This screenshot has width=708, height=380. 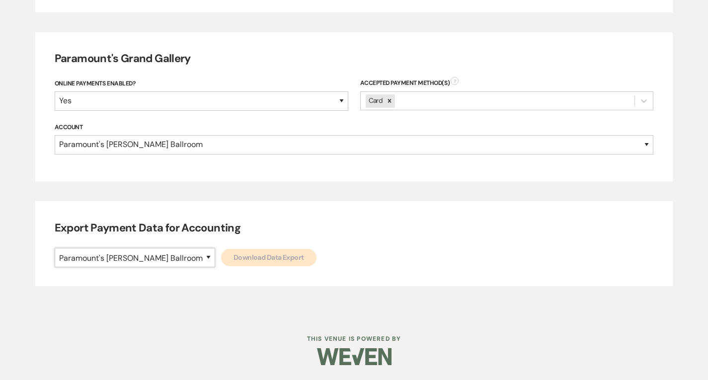 What do you see at coordinates (354, 357) in the screenshot?
I see `img: Weven Logo` at bounding box center [354, 357].